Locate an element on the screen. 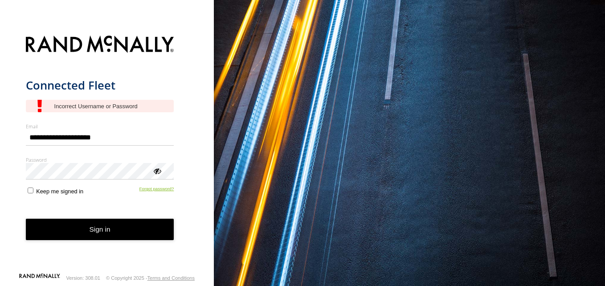 Image resolution: width=605 pixels, height=286 pixels. label: Password is located at coordinates (100, 159).